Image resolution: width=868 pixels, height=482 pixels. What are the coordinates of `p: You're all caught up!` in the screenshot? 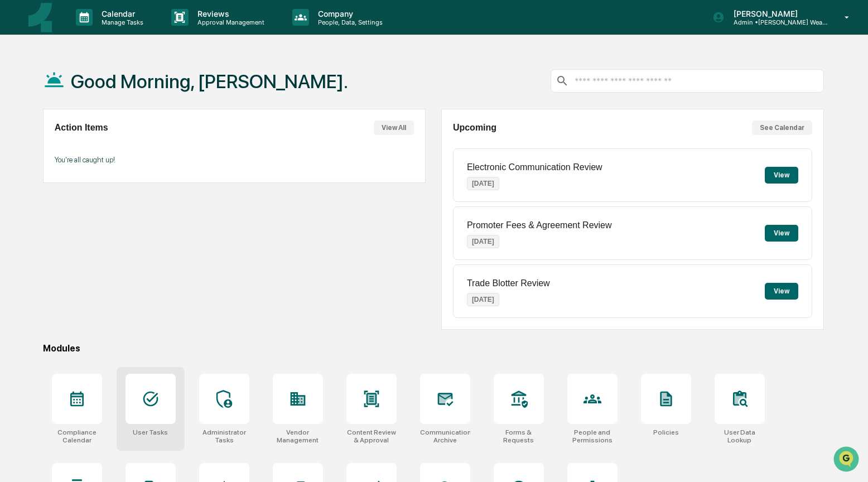 It's located at (234, 159).